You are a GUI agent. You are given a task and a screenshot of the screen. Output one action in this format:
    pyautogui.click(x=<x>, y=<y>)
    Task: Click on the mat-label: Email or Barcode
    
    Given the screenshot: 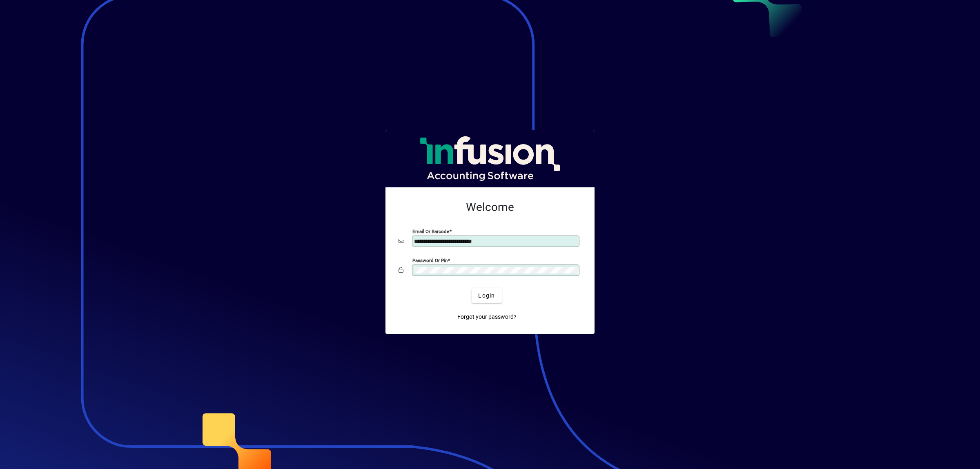 What is the action you would take?
    pyautogui.click(x=431, y=231)
    